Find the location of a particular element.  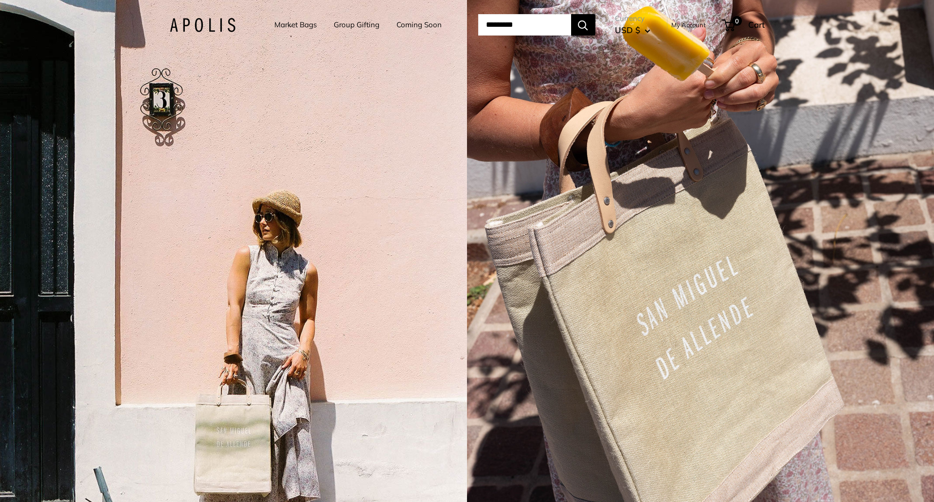

a: Group Gifting is located at coordinates (357, 25).